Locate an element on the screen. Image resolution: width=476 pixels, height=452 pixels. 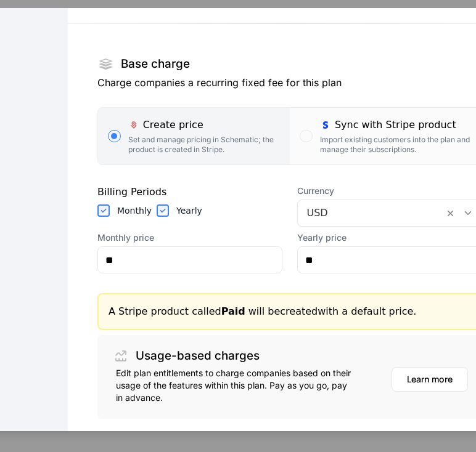
b: Paid is located at coordinates (233, 311).